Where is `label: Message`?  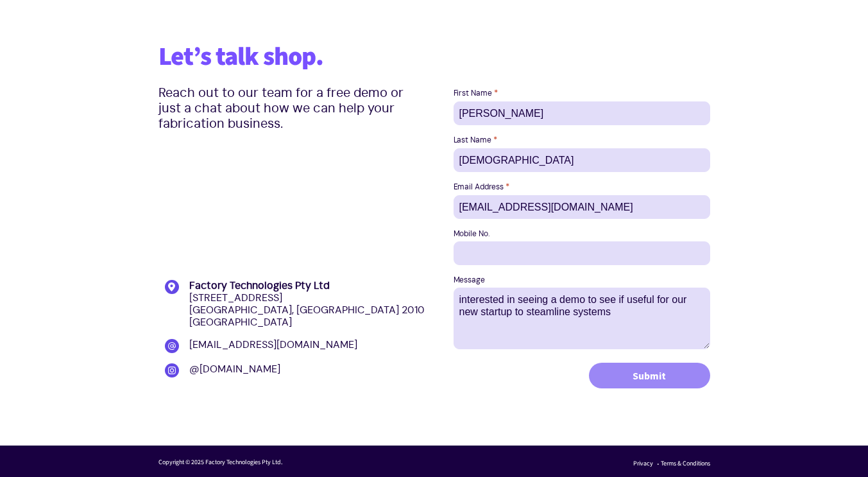
label: Message is located at coordinates (581, 280).